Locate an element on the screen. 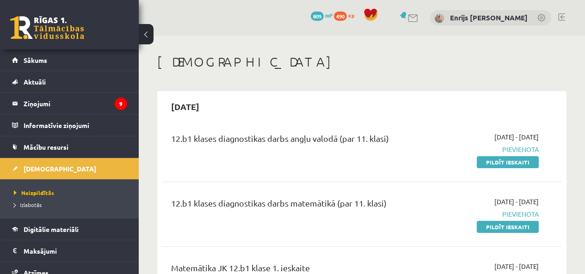 The height and width of the screenshot is (274, 585). span: Aktuāli is located at coordinates (35, 82).